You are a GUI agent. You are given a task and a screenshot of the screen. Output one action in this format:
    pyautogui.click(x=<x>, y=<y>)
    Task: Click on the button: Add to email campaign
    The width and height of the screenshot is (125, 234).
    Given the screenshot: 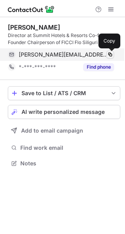 What is the action you would take?
    pyautogui.click(x=64, y=131)
    